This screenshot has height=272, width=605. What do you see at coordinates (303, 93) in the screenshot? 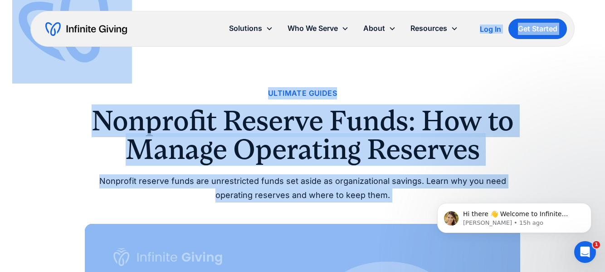
I see `a: Ultimate Guides` at bounding box center [303, 93].